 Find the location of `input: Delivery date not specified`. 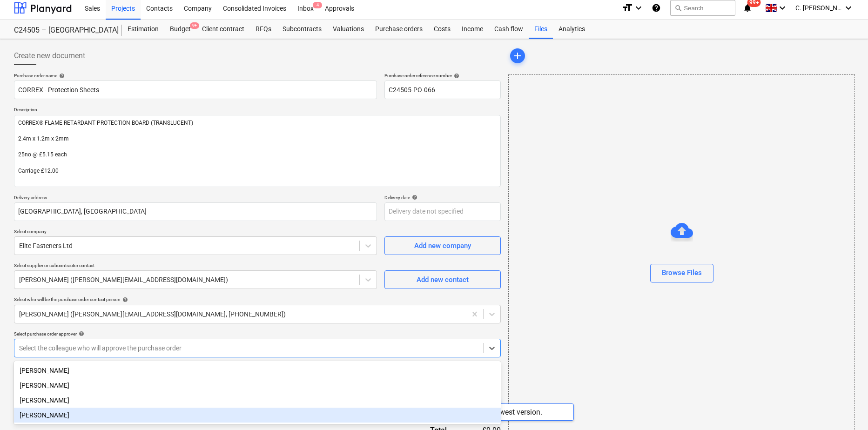

input: Delivery date not specified is located at coordinates (443, 212).